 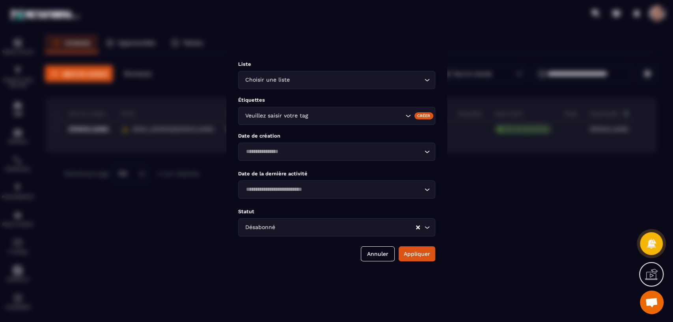 What do you see at coordinates (418, 227) in the screenshot?
I see `button: Clear Selected` at bounding box center [418, 227].